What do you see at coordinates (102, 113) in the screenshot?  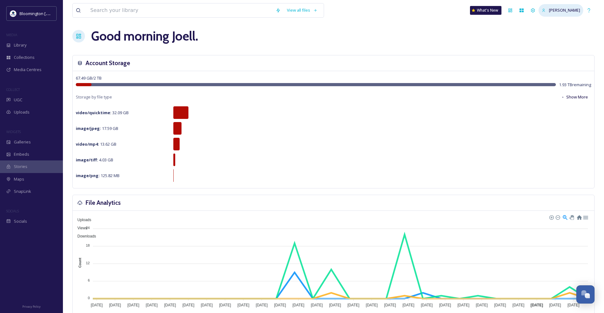 I see `span: 32.09 GB` at bounding box center [102, 113].